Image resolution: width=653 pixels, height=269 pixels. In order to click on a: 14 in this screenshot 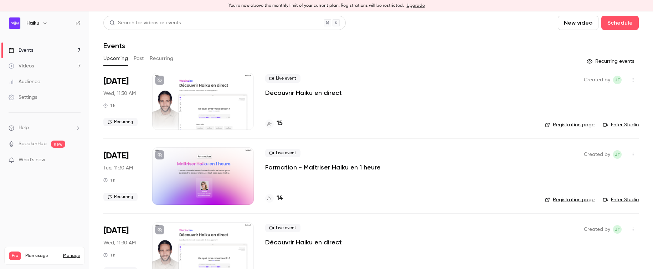, I will do `click(274, 198)`.